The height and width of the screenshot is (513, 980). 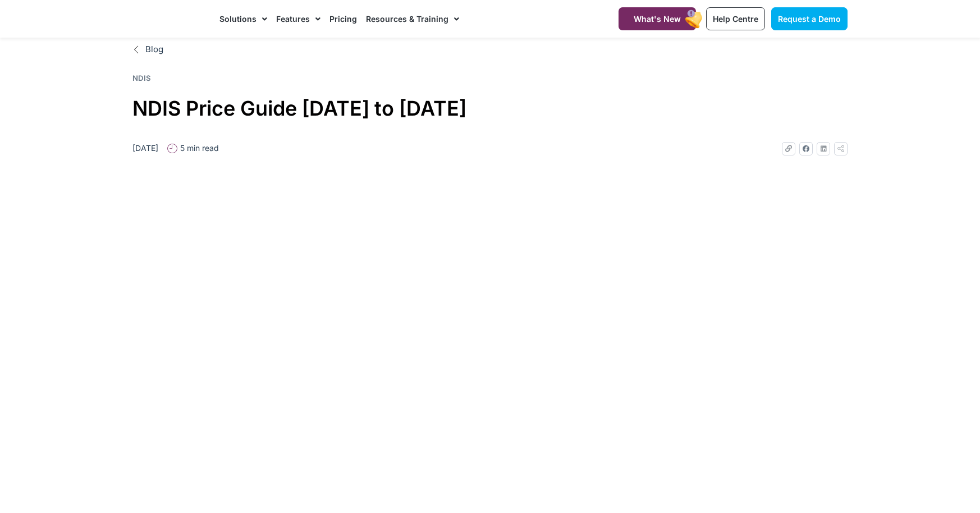 I want to click on span: Blog, so click(x=152, y=49).